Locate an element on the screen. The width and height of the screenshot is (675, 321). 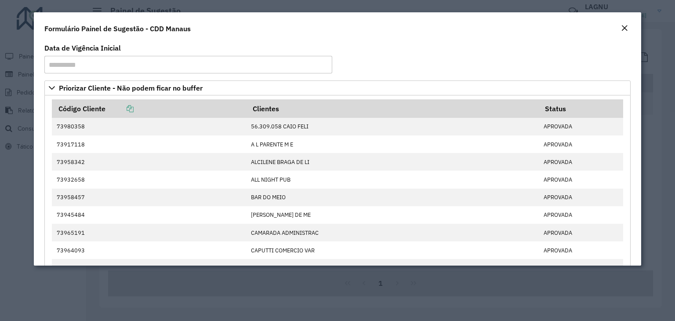
td: CAPUTTI COMERCIO VAR is located at coordinates (392, 250).